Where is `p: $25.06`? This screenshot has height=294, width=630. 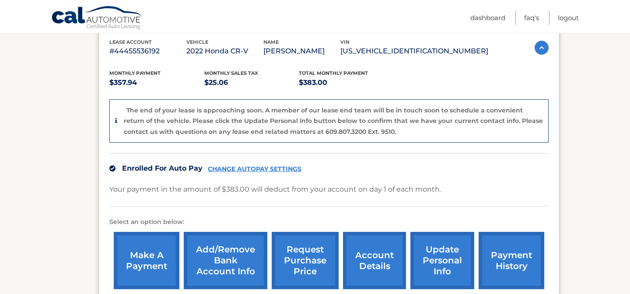 p: $25.06 is located at coordinates (251, 83).